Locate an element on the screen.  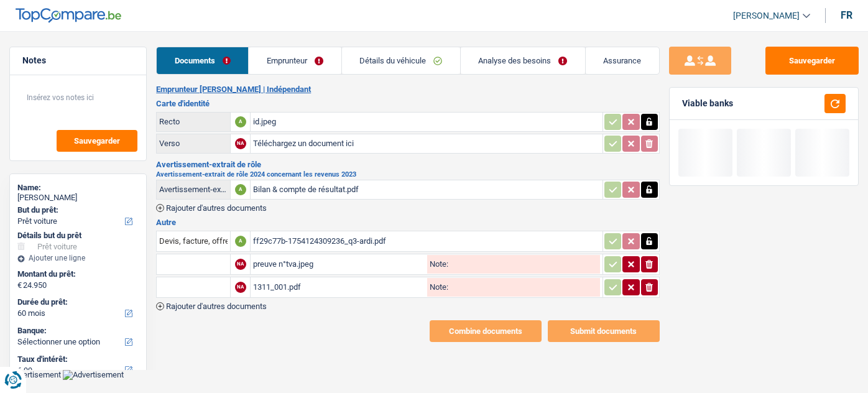
div: Name: is located at coordinates (78, 188).